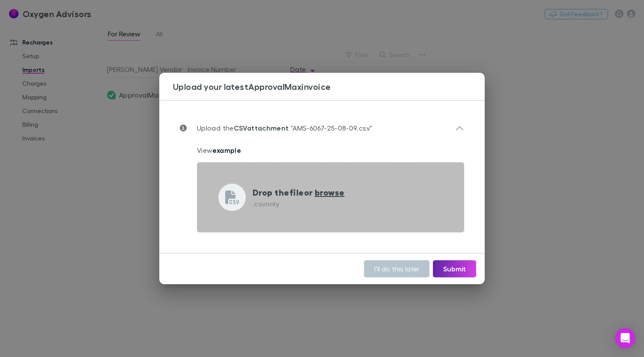 The width and height of the screenshot is (644, 357). What do you see at coordinates (454, 269) in the screenshot?
I see `button: Submit` at bounding box center [454, 269].